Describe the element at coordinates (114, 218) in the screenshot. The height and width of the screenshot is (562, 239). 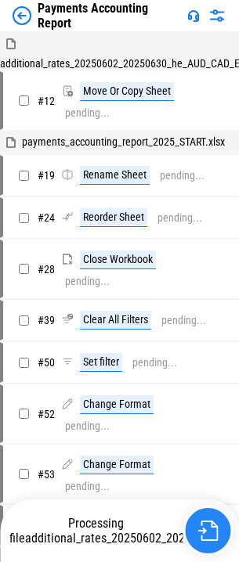
I see `div: Reorder Sheet` at that location.